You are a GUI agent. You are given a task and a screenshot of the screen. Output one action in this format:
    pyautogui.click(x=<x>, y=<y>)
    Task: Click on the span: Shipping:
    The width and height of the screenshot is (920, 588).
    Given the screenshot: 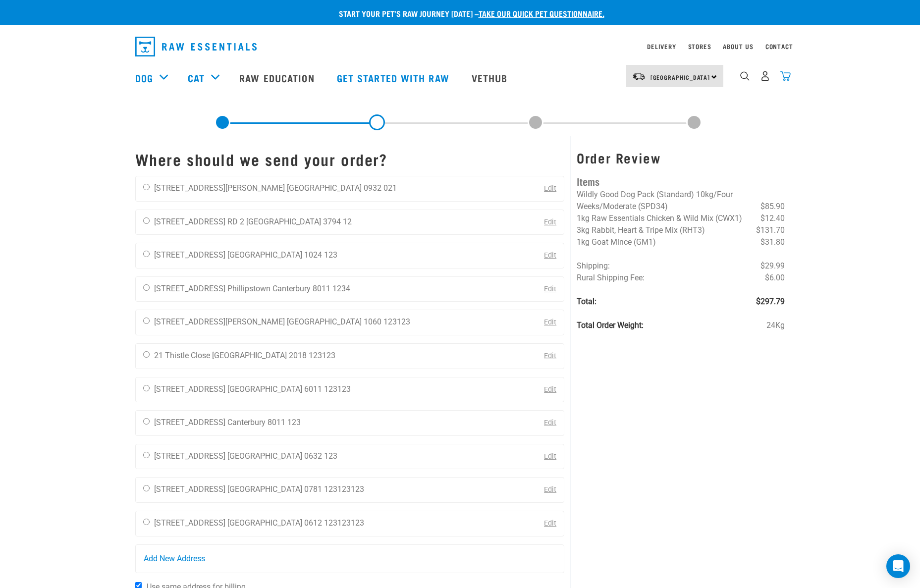 What is the action you would take?
    pyautogui.click(x=593, y=266)
    